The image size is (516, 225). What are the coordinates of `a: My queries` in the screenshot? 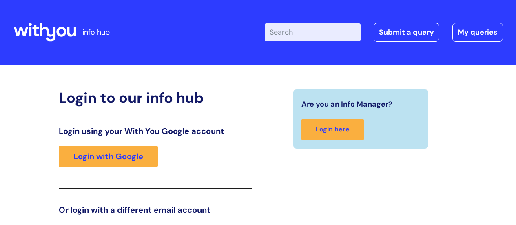 It's located at (477, 32).